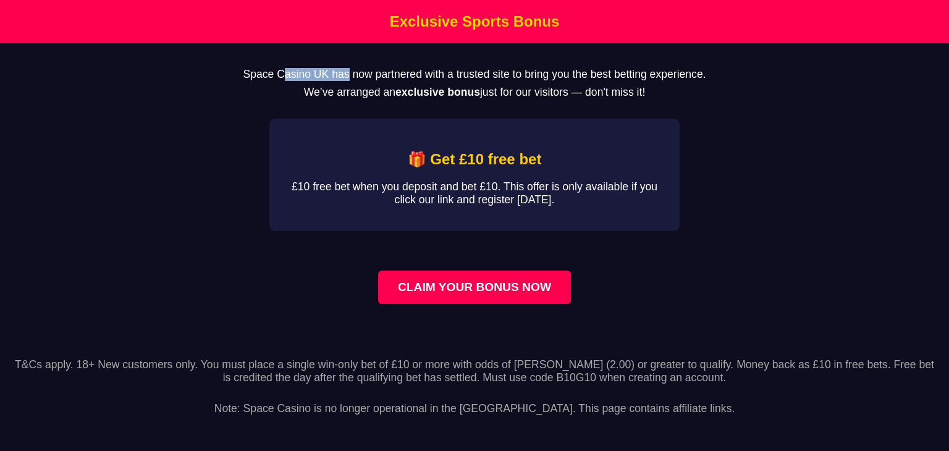 The height and width of the screenshot is (451, 949). What do you see at coordinates (475, 22) in the screenshot?
I see `h1: Exclusive Sports Bonus` at bounding box center [475, 22].